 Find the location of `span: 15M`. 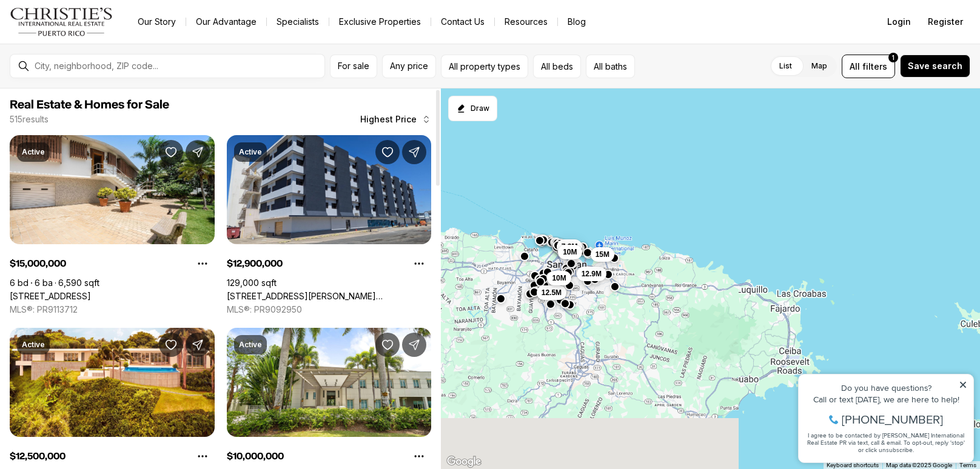

span: 15M is located at coordinates (601, 254).